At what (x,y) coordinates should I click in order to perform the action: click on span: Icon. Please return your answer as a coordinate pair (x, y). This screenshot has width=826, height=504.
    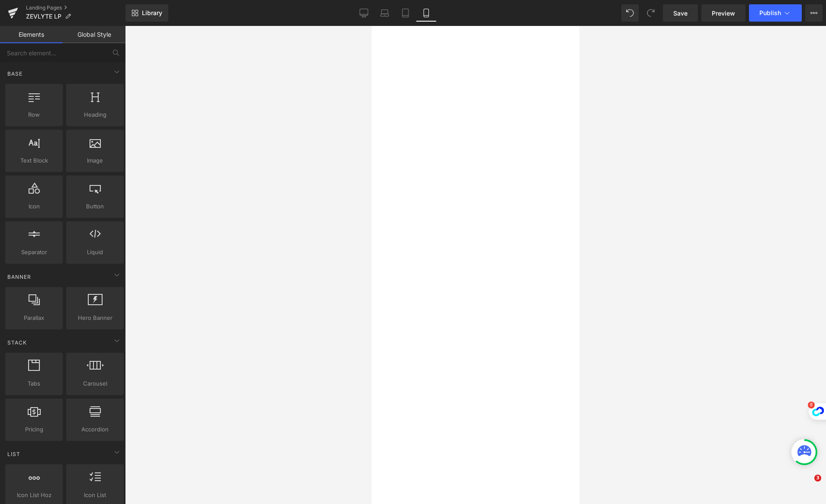
    Looking at the image, I should click on (34, 206).